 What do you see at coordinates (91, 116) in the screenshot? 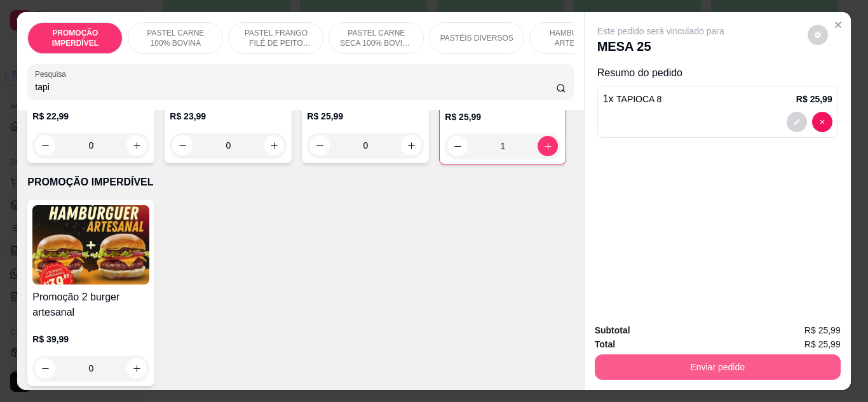
I see `p: R$ 22,99` at bounding box center [91, 116].